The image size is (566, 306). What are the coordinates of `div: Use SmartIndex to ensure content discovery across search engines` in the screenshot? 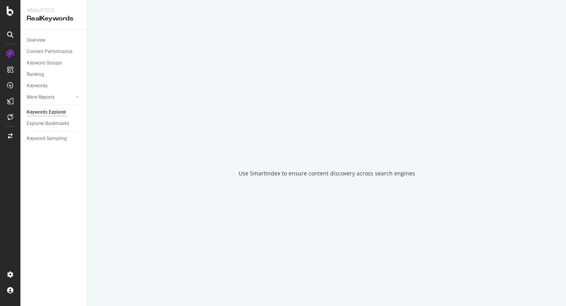 It's located at (327, 173).